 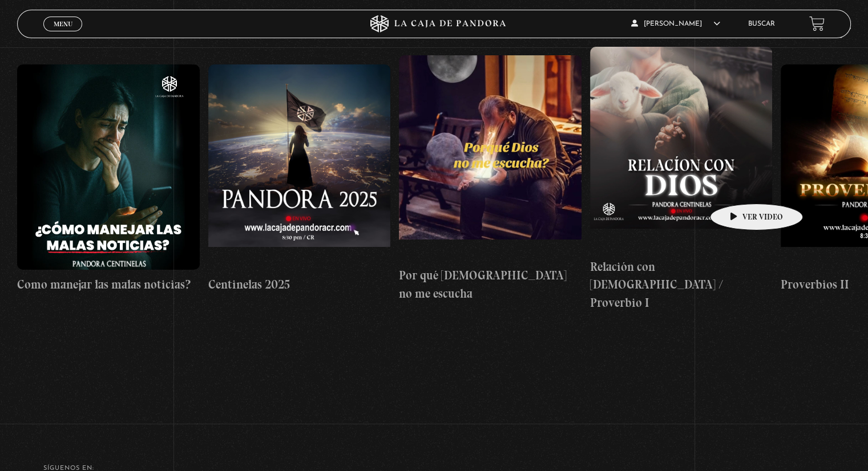 I want to click on span: Menu, so click(x=63, y=24).